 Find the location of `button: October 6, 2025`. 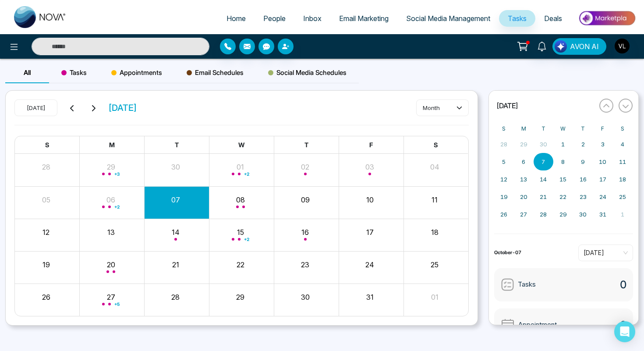

button: October 6, 2025 is located at coordinates (524, 162).